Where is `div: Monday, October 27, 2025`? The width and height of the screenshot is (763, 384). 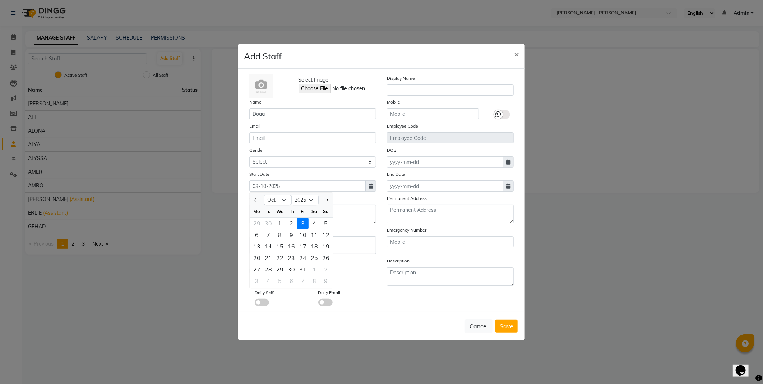 div: Monday, October 27, 2025 is located at coordinates (257, 269).